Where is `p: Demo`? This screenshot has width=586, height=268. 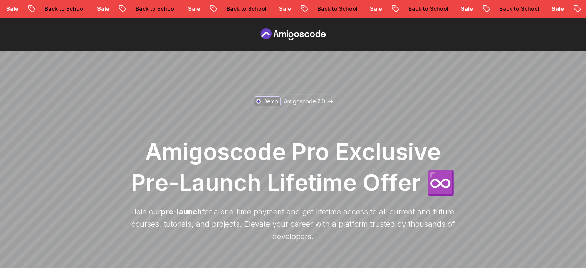
p: Demo is located at coordinates (270, 101).